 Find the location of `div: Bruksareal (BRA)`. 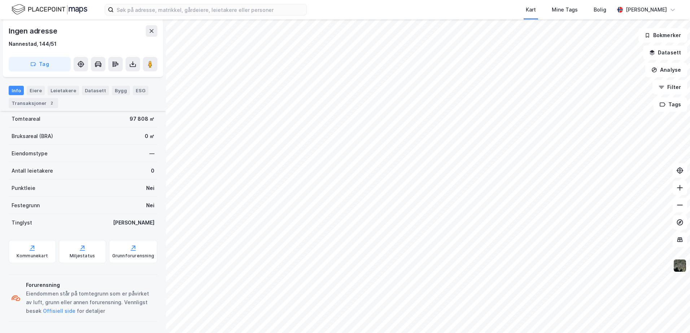

div: Bruksareal (BRA) is located at coordinates (32, 136).